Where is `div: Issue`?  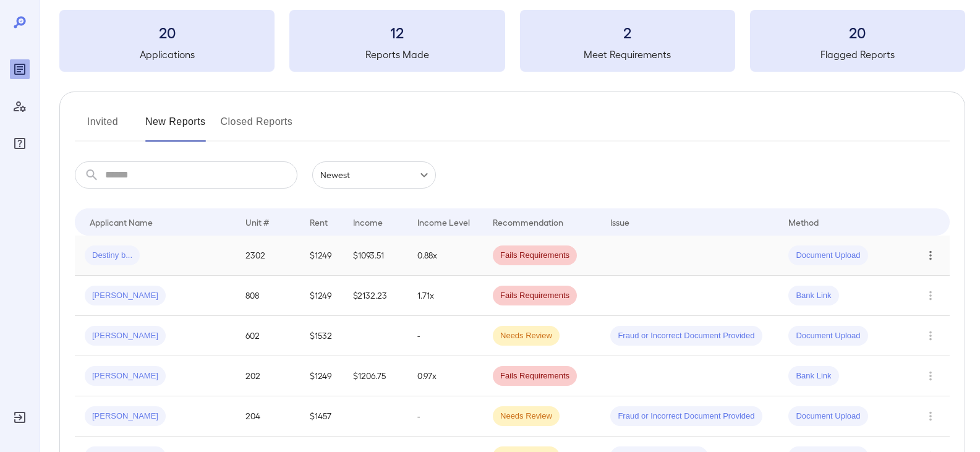
div: Issue is located at coordinates (620, 222).